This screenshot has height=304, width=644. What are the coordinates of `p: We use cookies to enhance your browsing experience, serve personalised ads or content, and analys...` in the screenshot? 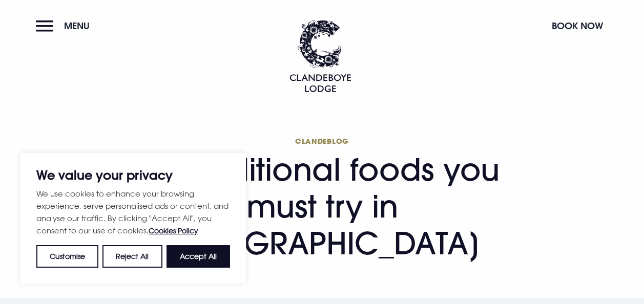 It's located at (133, 212).